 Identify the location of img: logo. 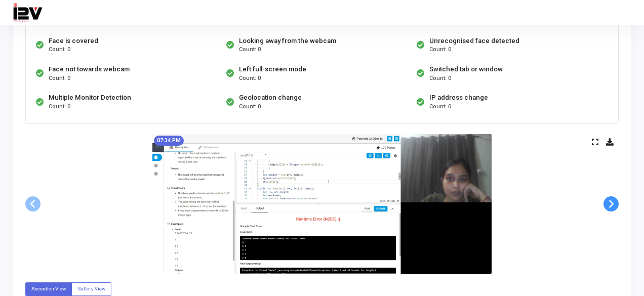
(28, 13).